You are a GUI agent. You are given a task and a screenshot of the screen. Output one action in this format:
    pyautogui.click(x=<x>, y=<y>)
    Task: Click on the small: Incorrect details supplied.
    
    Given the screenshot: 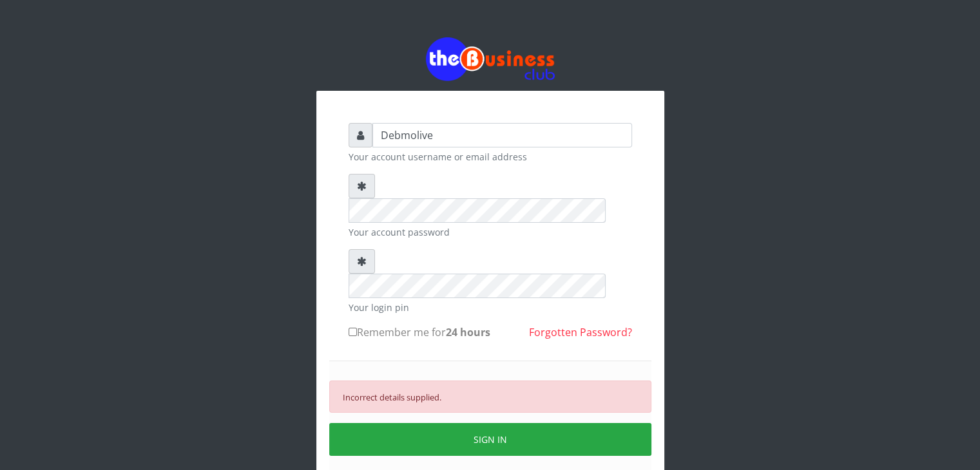 What is the action you would take?
    pyautogui.click(x=391, y=397)
    